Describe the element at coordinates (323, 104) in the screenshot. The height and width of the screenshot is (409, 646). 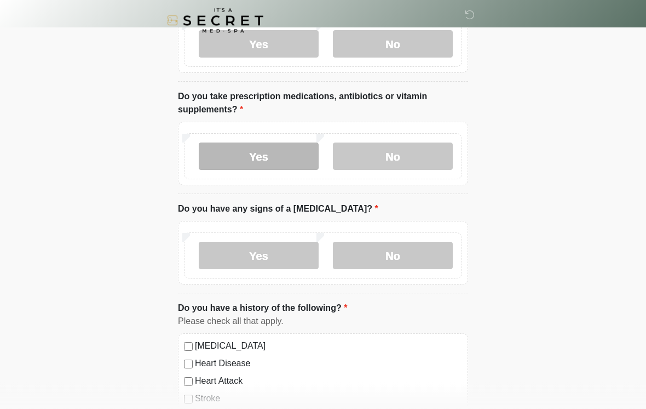
I see `label: Do you take prescription medications, antibiotics or vitamin supplements?` at that location.